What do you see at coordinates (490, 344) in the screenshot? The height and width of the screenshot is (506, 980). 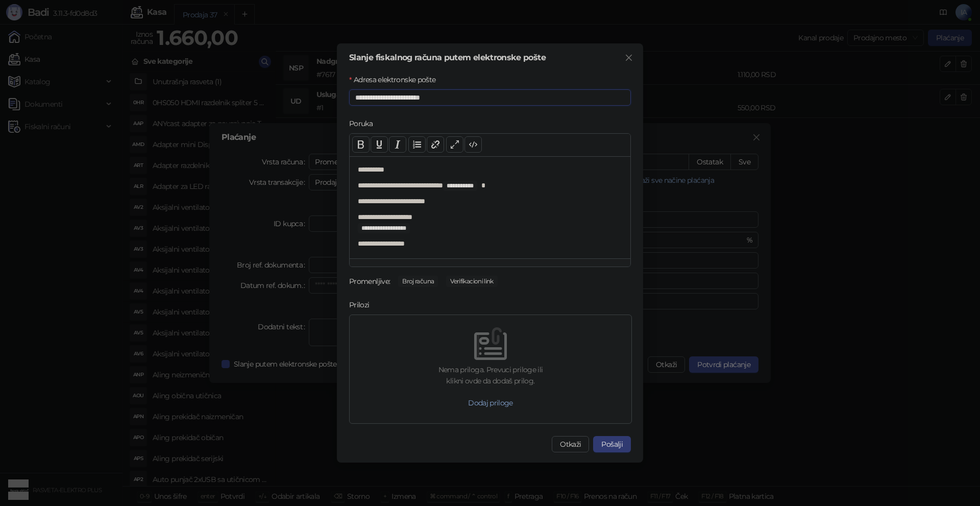 I see `img: empty` at bounding box center [490, 344].